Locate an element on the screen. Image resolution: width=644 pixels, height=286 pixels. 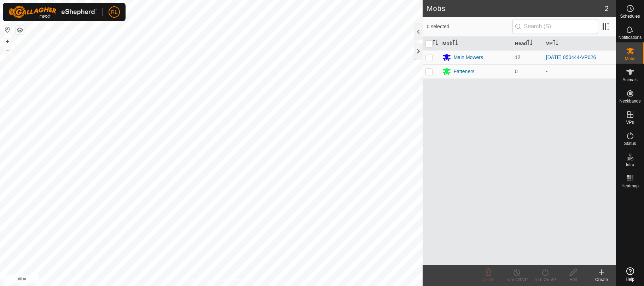
a: Privacy Policy is located at coordinates (196, 280).